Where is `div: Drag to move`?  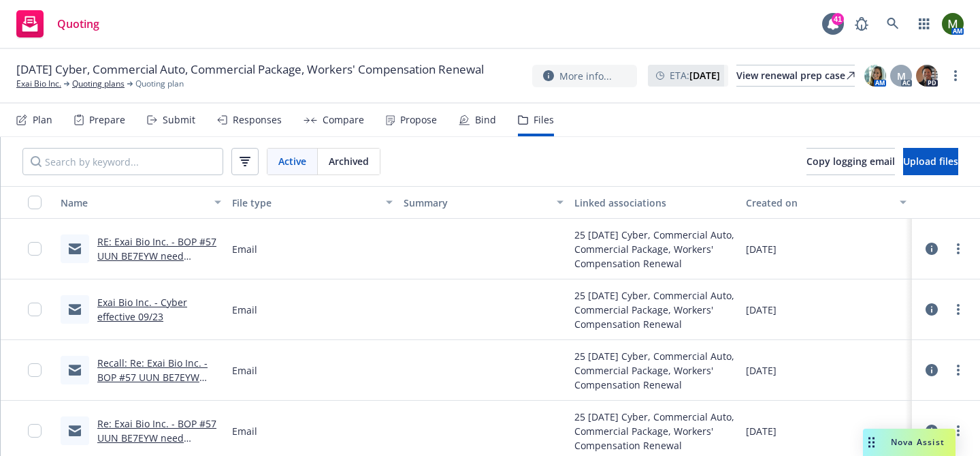 div: Drag to move is located at coordinates (872, 442).